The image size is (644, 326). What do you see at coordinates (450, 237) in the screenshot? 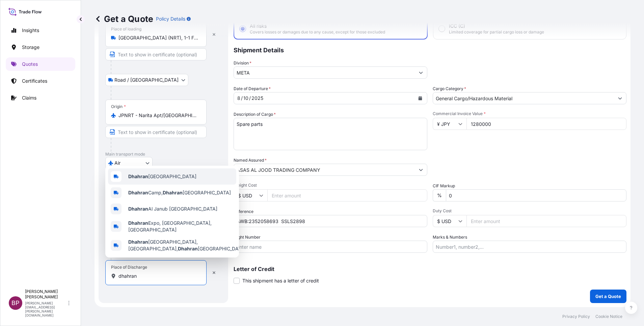
I see `label: Marks & Numbers` at bounding box center [450, 237].